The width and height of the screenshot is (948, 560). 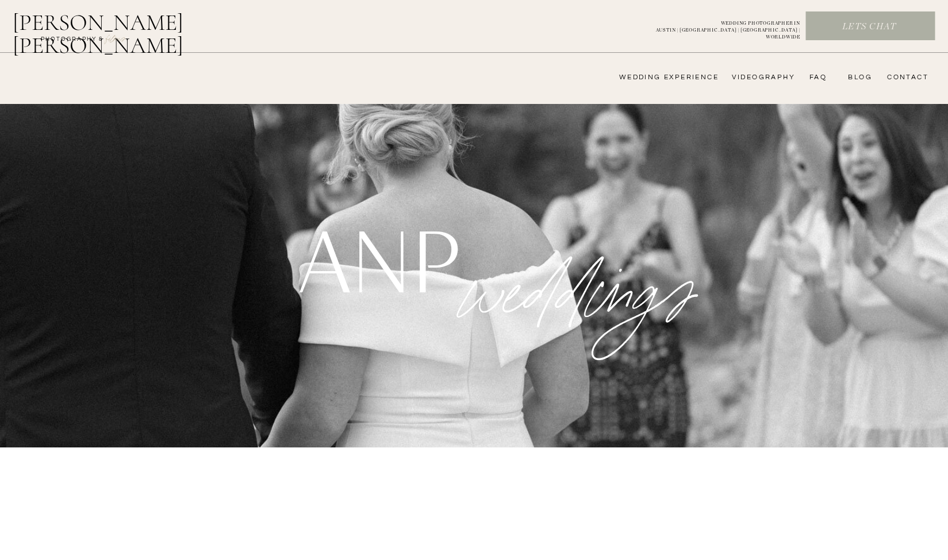 What do you see at coordinates (762, 77) in the screenshot?
I see `nav: videography` at bounding box center [762, 77].